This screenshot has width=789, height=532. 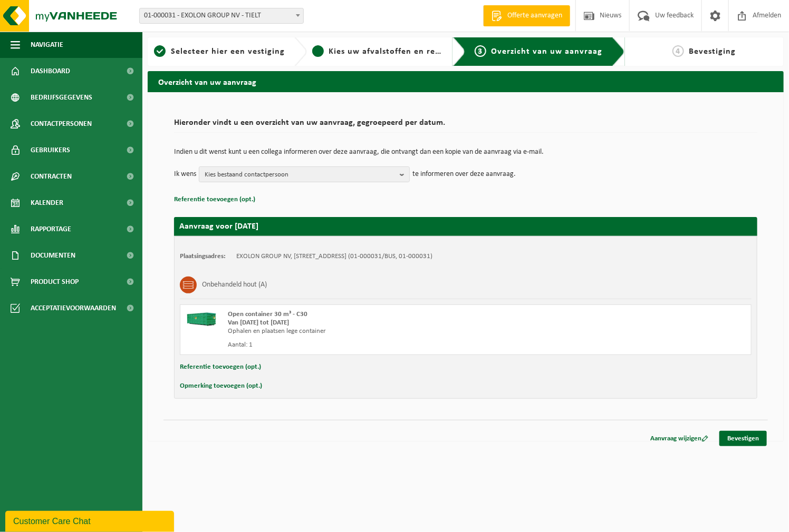 What do you see at coordinates (228, 51) in the screenshot?
I see `span: Selecteer hier een vestiging` at bounding box center [228, 51].